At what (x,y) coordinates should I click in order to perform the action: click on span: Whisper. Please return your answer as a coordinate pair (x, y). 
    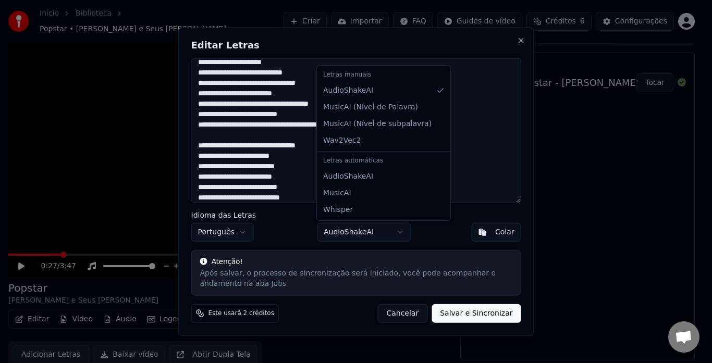
    Looking at the image, I should click on (338, 210).